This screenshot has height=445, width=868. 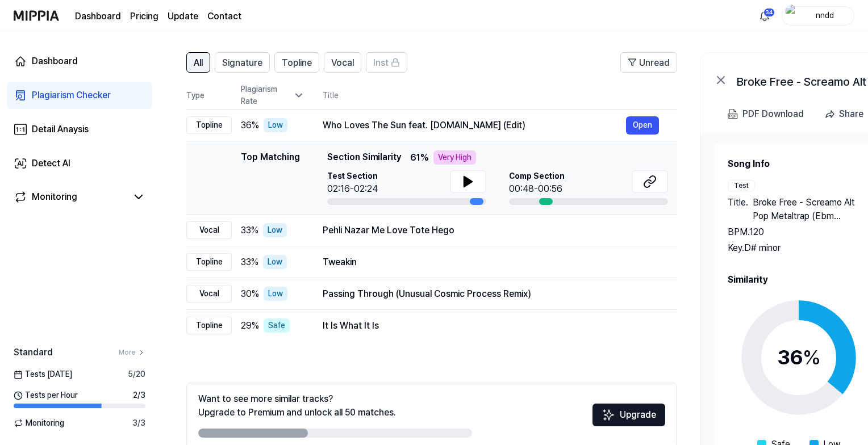 What do you see at coordinates (764, 16) in the screenshot?
I see `button: 알림34` at bounding box center [764, 16].